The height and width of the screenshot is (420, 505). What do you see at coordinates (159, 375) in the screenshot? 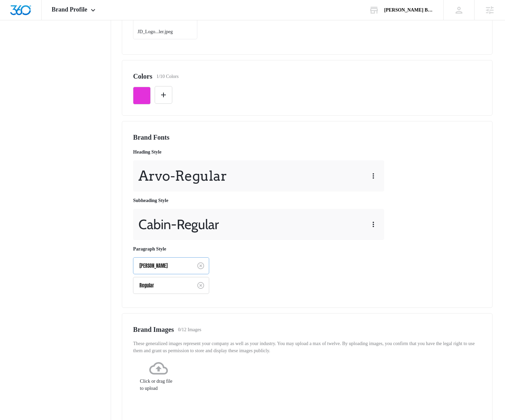
I see `span: Click or drag file to upload` at bounding box center [159, 375].